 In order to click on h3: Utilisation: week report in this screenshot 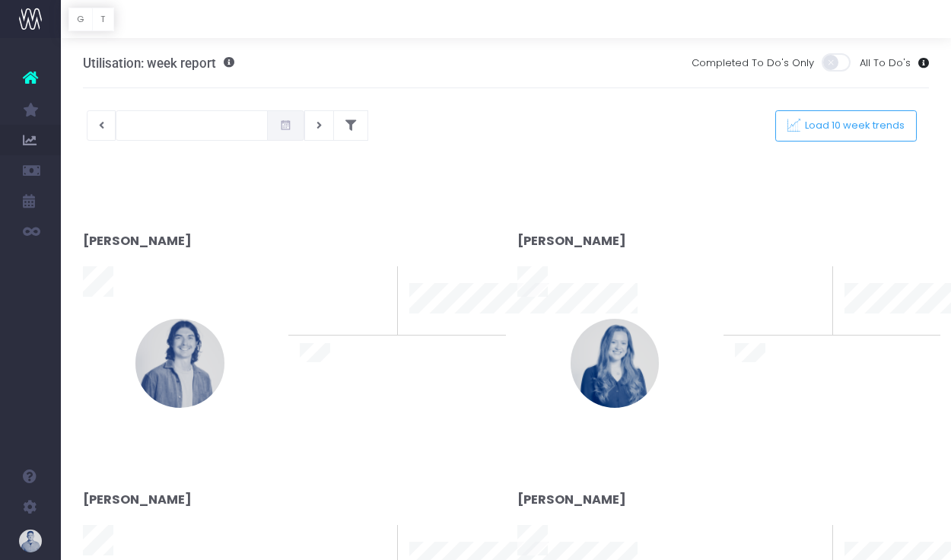, I will do `click(158, 64)`.